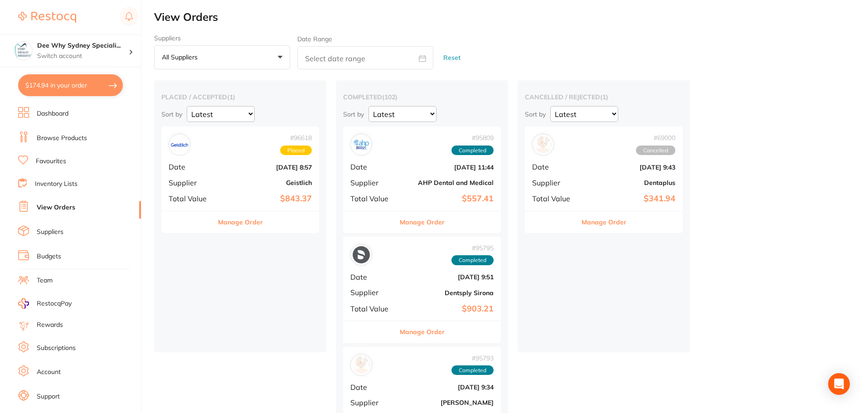 Image resolution: width=868 pixels, height=413 pixels. What do you see at coordinates (48, 396) in the screenshot?
I see `a: Support` at bounding box center [48, 396].